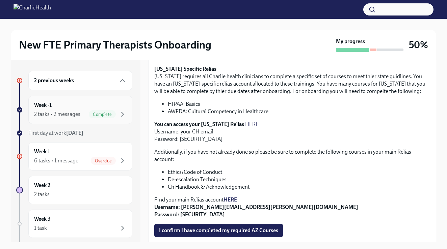 The image size is (447, 249). What do you see at coordinates (102, 114) in the screenshot?
I see `span: Complete` at bounding box center [102, 114].